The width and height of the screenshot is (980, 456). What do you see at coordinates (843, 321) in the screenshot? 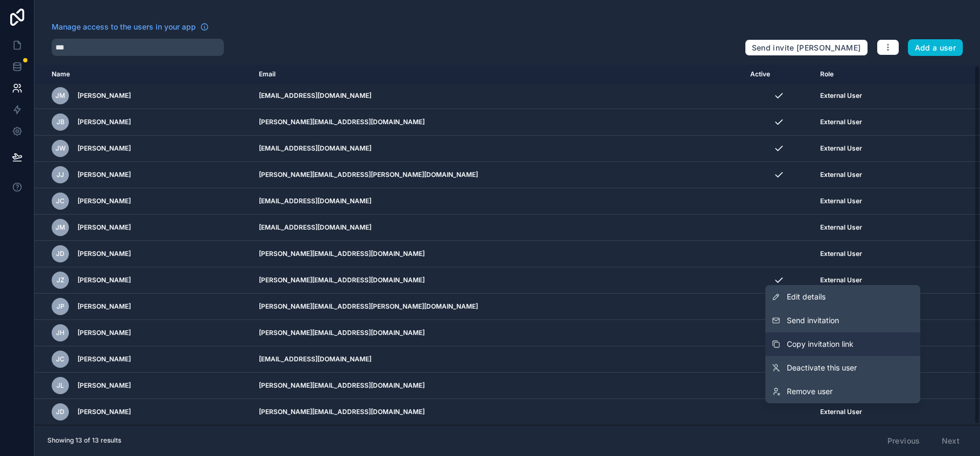
I see `button: Send invitation` at bounding box center [843, 321].